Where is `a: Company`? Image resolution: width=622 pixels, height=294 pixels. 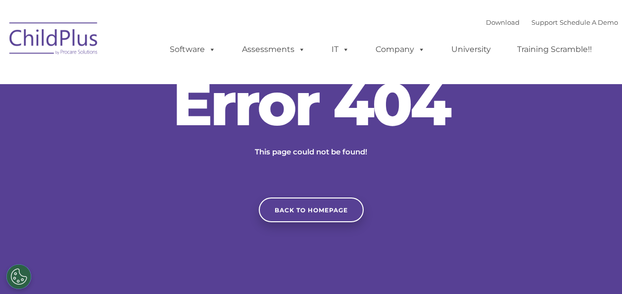
a: Company is located at coordinates (400, 49).